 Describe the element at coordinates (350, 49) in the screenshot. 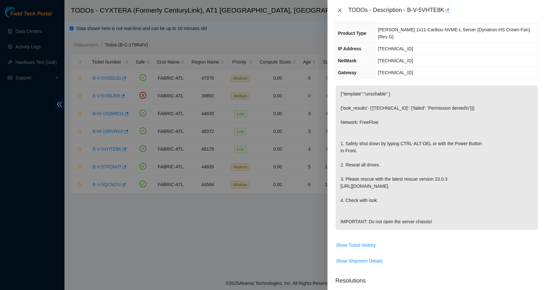

I see `span: IP Address` at that location.